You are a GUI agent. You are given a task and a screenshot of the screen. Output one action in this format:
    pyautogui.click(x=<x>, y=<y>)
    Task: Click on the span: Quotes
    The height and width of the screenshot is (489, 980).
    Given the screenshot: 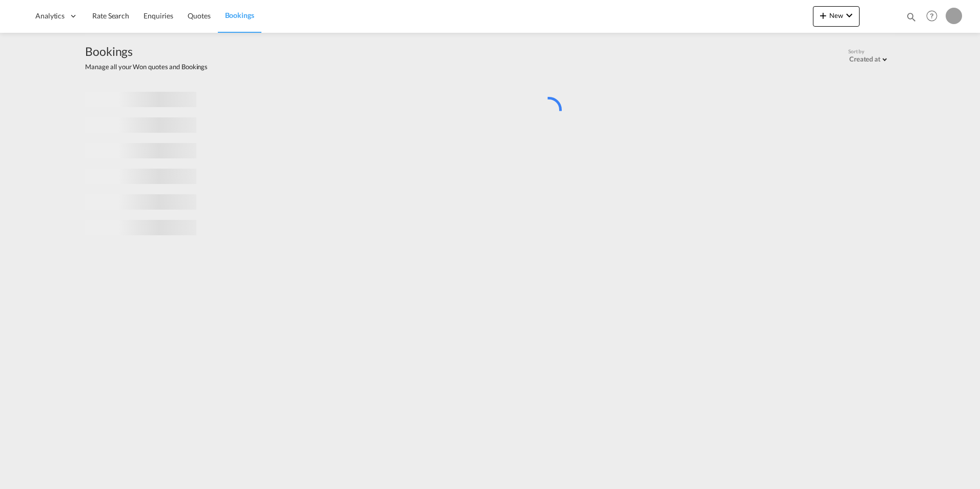 What is the action you would take?
    pyautogui.click(x=199, y=16)
    